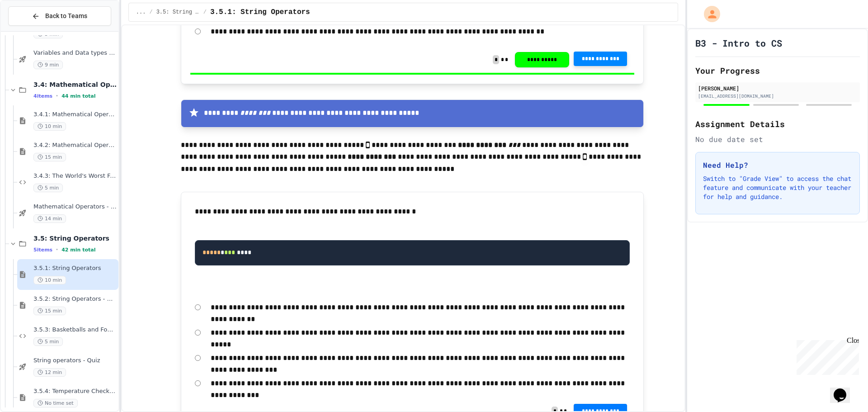 The width and height of the screenshot is (868, 412). Describe the element at coordinates (59, 16) in the screenshot. I see `button: Back to Teams` at that location.